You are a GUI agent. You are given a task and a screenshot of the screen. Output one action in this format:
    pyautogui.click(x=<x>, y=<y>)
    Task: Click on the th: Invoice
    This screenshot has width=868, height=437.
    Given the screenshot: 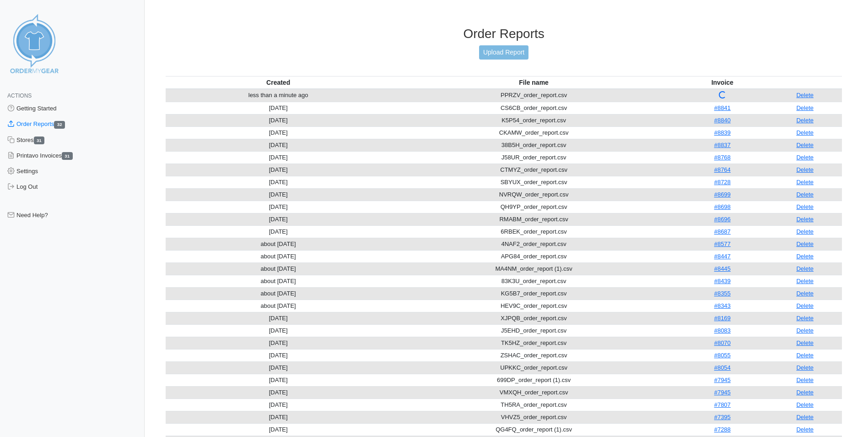 What is the action you would take?
    pyautogui.click(x=722, y=82)
    